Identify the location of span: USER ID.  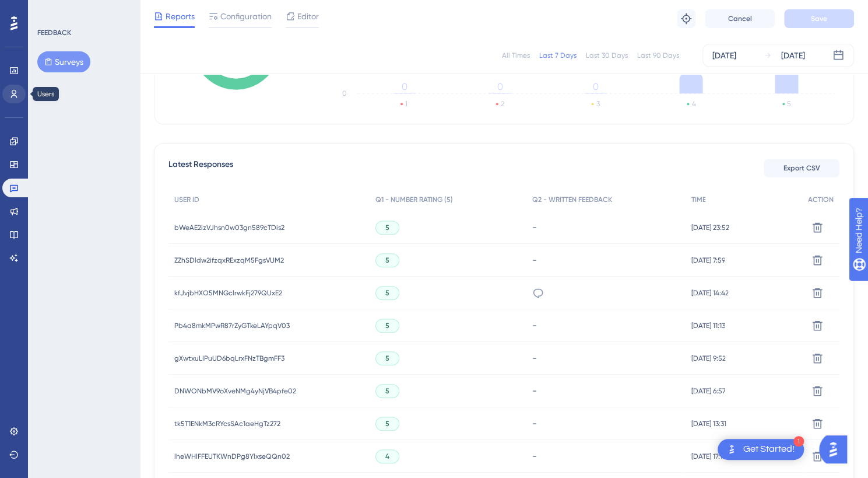
(187, 199).